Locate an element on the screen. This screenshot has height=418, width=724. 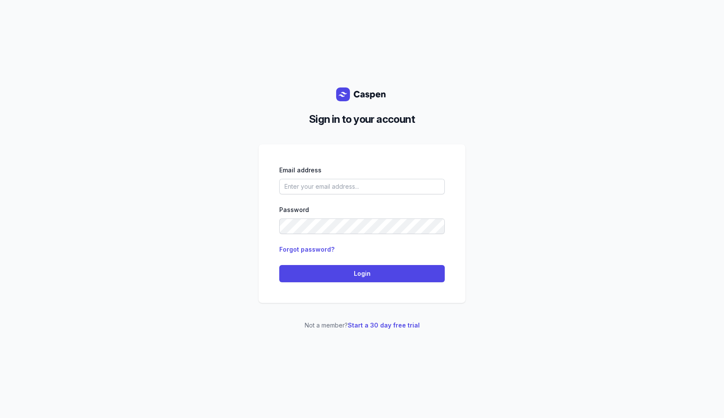
div: Password is located at coordinates (362, 210).